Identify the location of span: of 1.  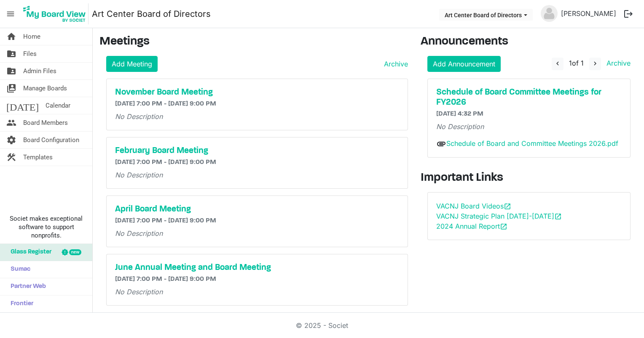
(576, 63).